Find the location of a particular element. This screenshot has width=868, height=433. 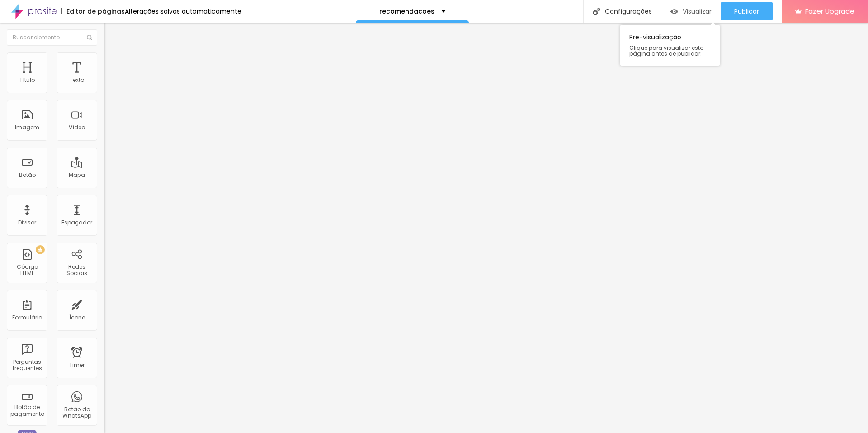

span: Fazer Upgrade is located at coordinates (830, 11).